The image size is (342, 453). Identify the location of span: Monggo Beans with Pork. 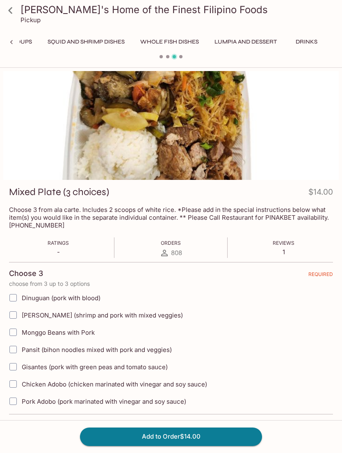
(58, 332).